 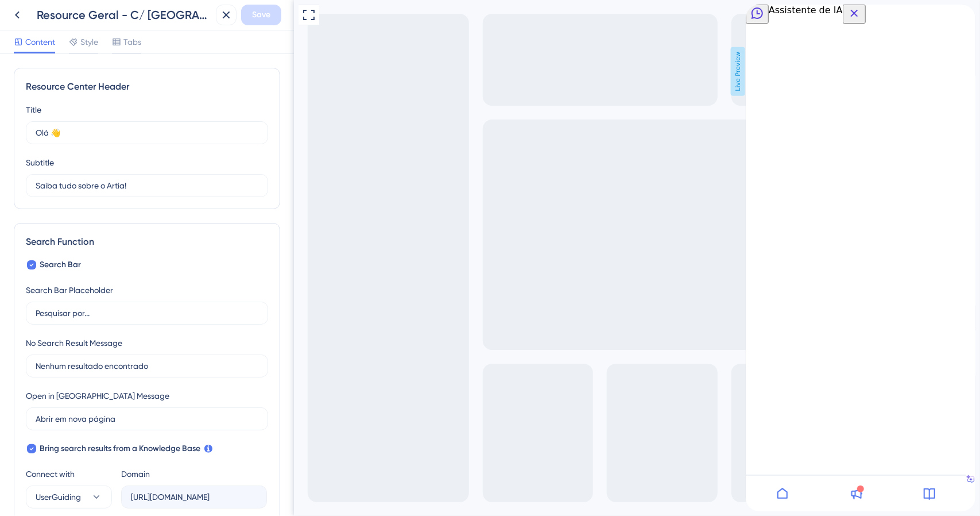 What do you see at coordinates (70, 290) in the screenshot?
I see `div: Search Bar Placeholder` at bounding box center [70, 290].